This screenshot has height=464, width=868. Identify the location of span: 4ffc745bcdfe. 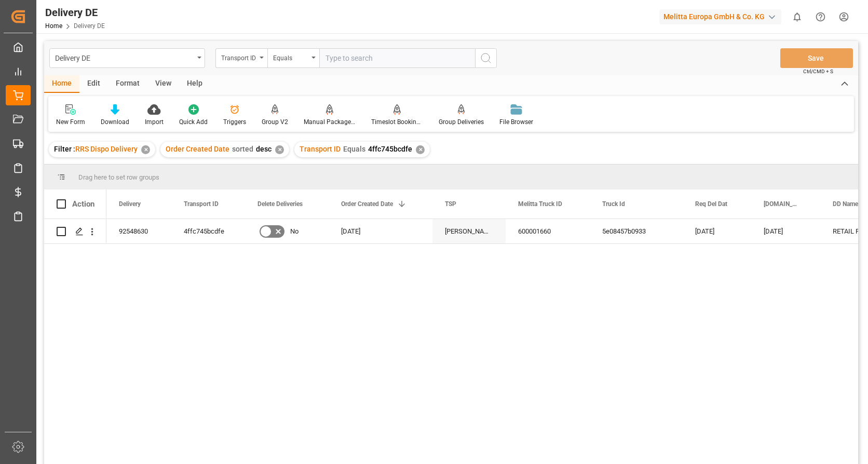
(390, 149).